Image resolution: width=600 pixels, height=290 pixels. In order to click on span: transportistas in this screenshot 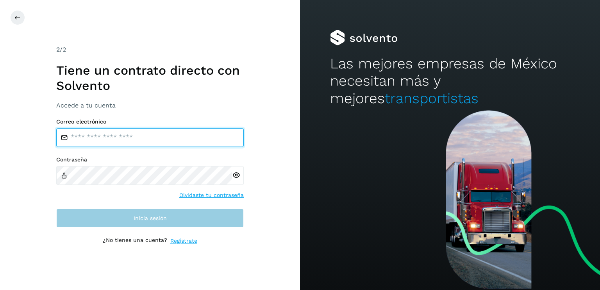, I will do `click(432, 98)`.